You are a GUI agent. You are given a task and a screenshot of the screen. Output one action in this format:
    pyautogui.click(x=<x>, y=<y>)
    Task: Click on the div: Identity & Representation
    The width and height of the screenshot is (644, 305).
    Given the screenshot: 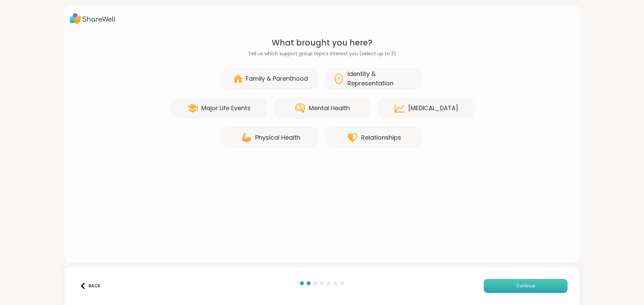 What is the action you would take?
    pyautogui.click(x=381, y=79)
    